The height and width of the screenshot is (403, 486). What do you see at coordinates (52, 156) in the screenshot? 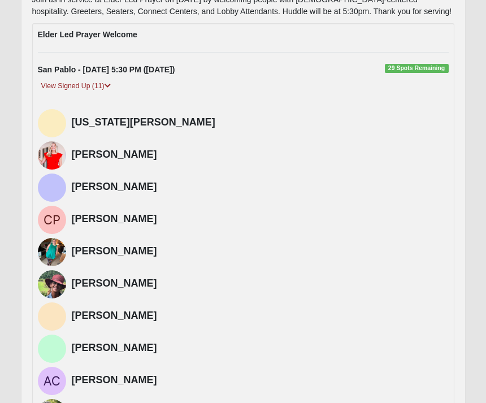
I see `img: Carrie Fife` at bounding box center [52, 156].